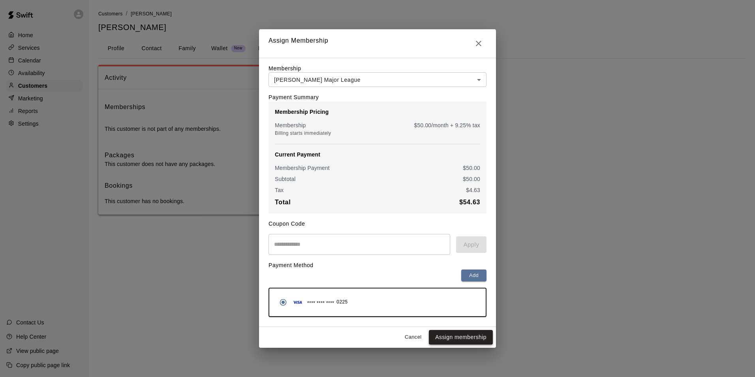 This screenshot has width=755, height=377. Describe the element at coordinates (342, 302) in the screenshot. I see `span: 0225` at that location.